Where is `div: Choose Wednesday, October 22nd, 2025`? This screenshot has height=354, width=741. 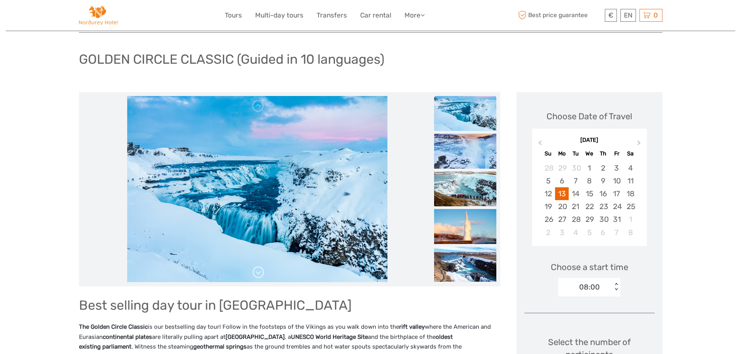
div: Choose Wednesday, October 22nd, 2025 is located at coordinates (589, 207).